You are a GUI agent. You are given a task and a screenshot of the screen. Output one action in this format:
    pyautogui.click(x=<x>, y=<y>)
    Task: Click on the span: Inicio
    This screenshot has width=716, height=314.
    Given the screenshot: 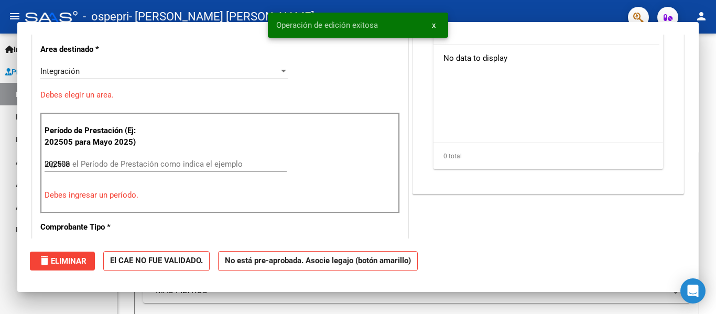 What is the action you would take?
    pyautogui.click(x=18, y=49)
    